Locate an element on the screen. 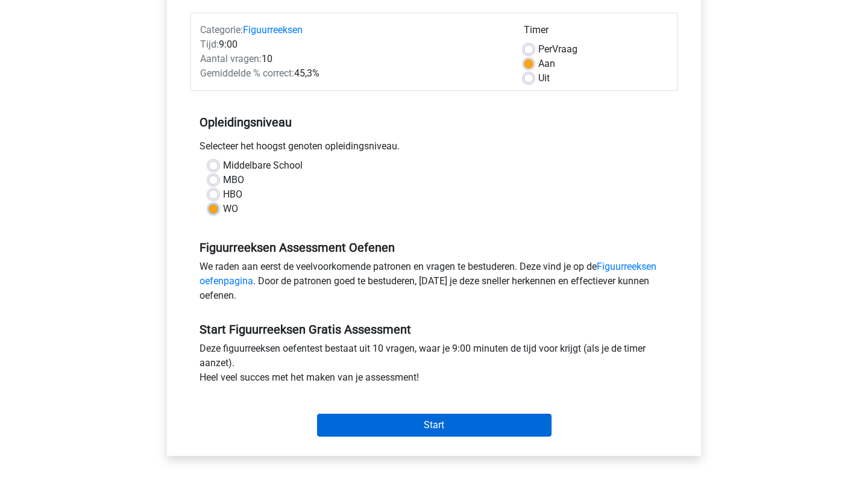 The image size is (868, 489). div: Deze figuurreeksen oefentest bestaat uit 10 vragen, waar je 9:00 minuten de tijd voor krijgt (als... is located at coordinates (434, 366).